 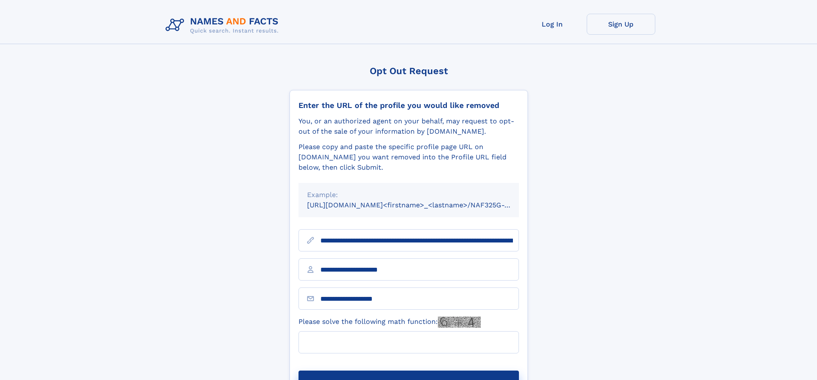 I want to click on div: Enter the URL of the profile you would like removed, so click(x=409, y=105).